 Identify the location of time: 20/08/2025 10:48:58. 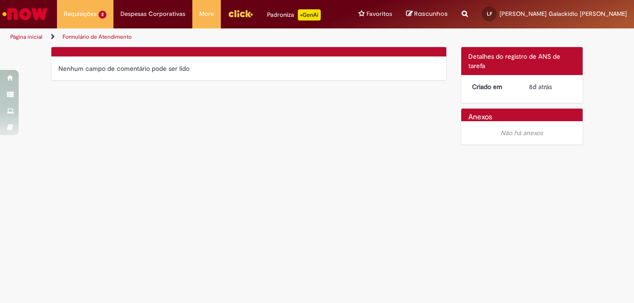
(540, 87).